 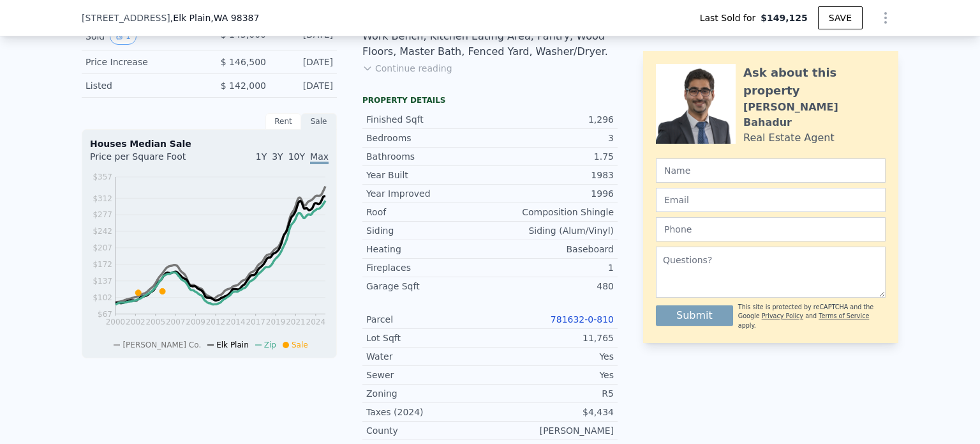 What do you see at coordinates (552, 249) in the screenshot?
I see `div: Baseboard` at bounding box center [552, 249].